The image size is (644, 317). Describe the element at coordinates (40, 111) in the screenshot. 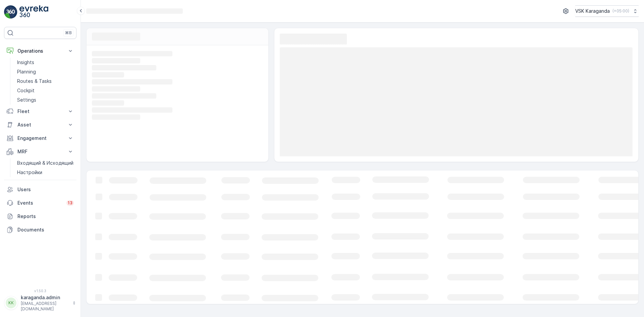

I see `button: Fleet` at that location.